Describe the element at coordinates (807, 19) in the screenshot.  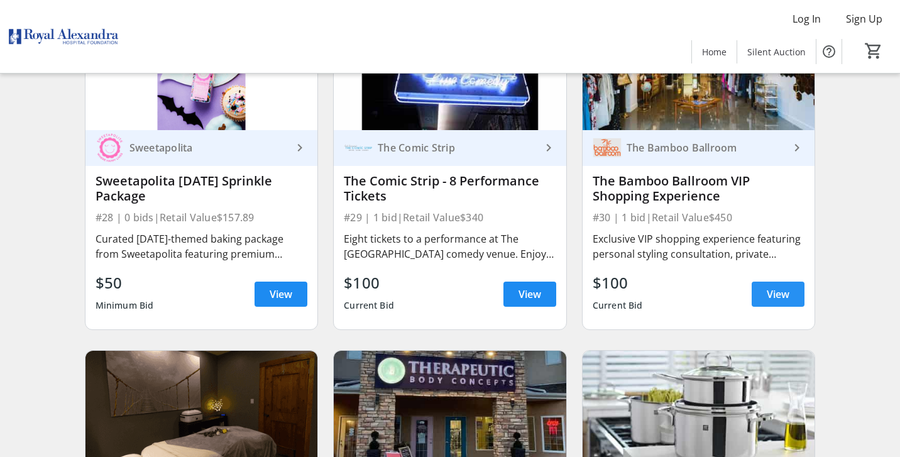
I see `span: Log In` at that location.